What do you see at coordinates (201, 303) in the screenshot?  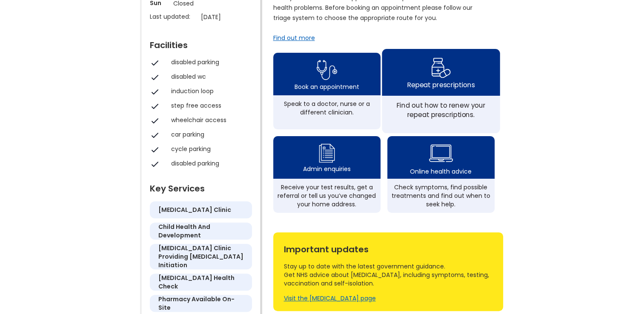 I see `h5: pharmacy available on-site` at bounding box center [201, 303].